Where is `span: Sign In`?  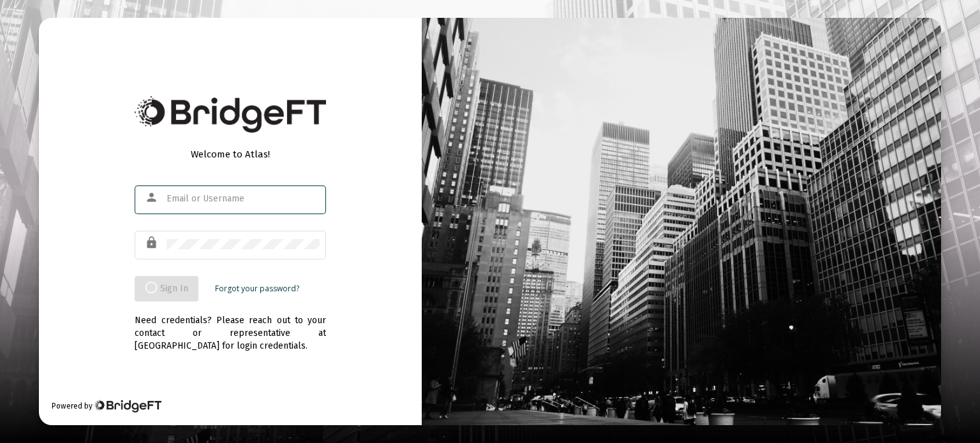
span: Sign In is located at coordinates (167, 288).